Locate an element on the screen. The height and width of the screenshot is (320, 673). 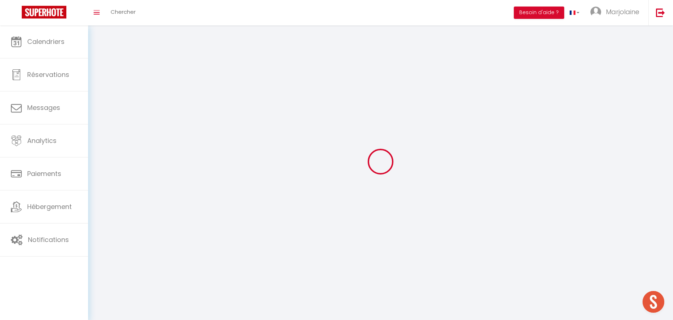
span: Marjolaine is located at coordinates (623, 12).